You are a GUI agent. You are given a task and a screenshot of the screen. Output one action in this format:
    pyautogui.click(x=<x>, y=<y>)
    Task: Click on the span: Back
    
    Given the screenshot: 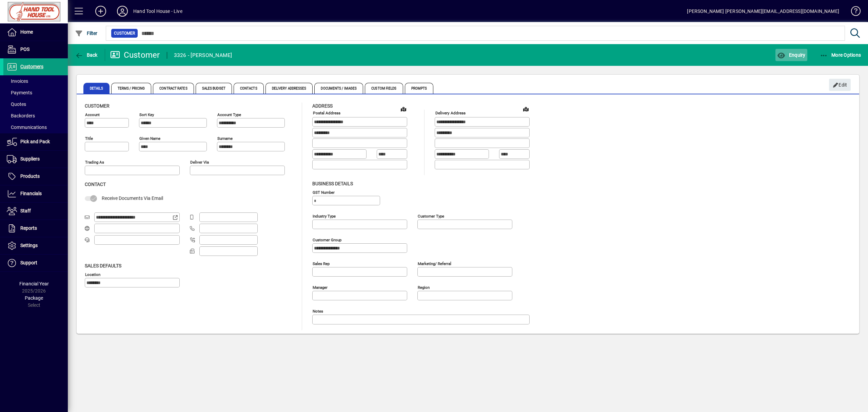 What is the action you would take?
    pyautogui.click(x=86, y=55)
    